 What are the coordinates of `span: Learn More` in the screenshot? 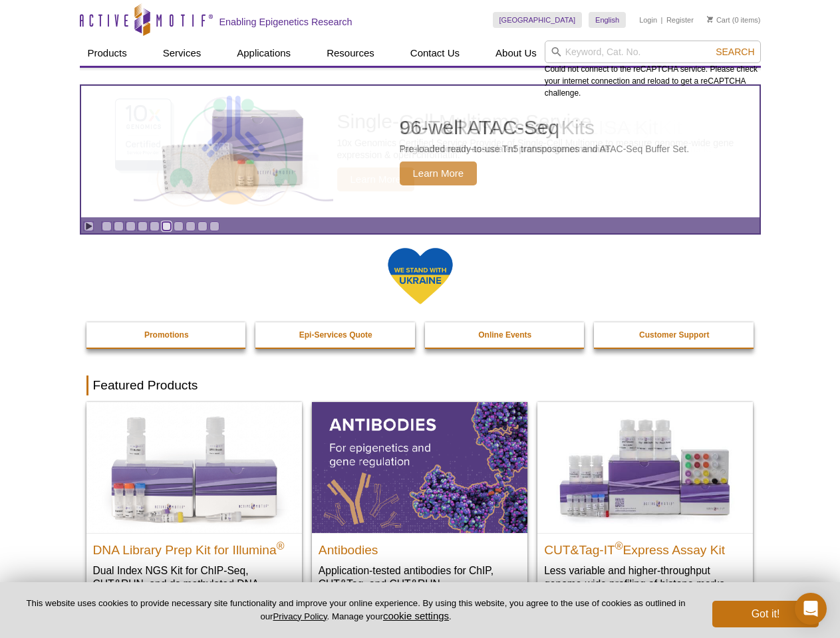 It's located at (438, 174).